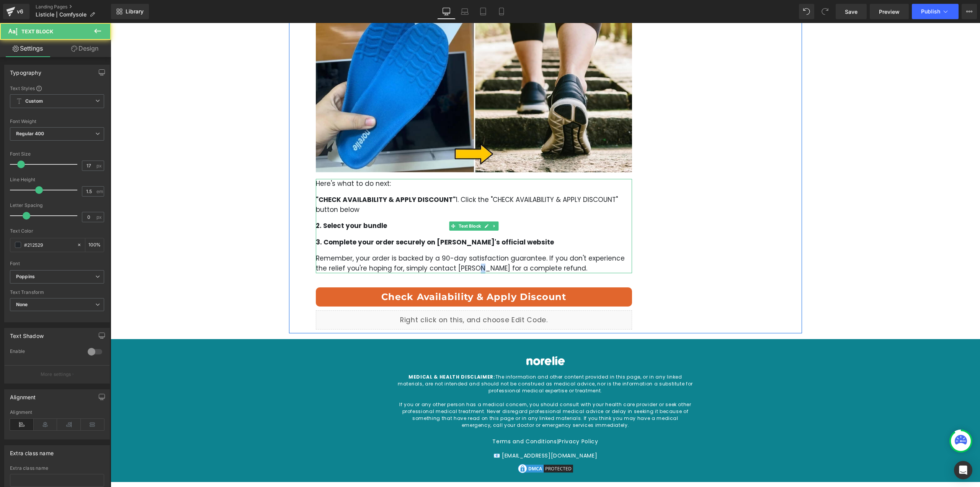 The height and width of the screenshot is (487, 980). I want to click on a: Terms and Conditions, so click(414, 418).